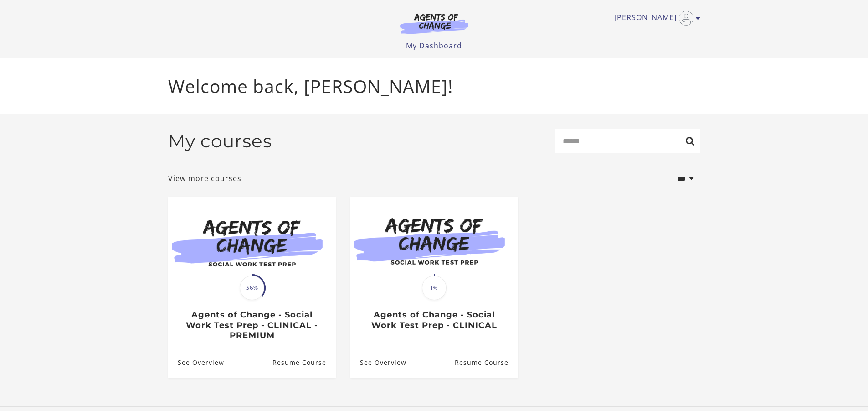 This screenshot has width=868, height=411. Describe the element at coordinates (654, 18) in the screenshot. I see `a: Toggle menu` at that location.